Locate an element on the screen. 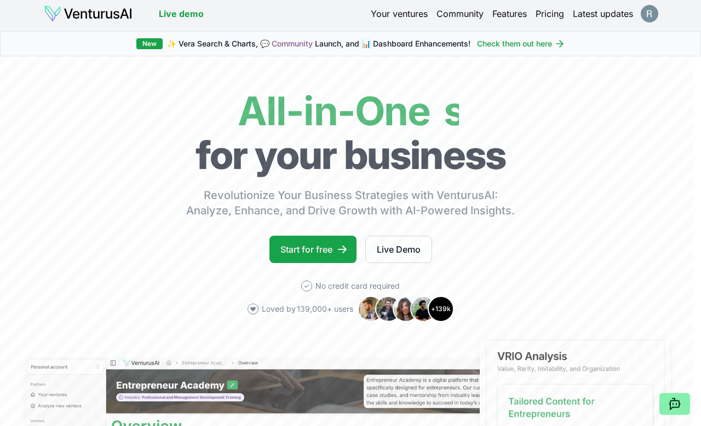 The width and height of the screenshot is (701, 426). a: Live Demo is located at coordinates (399, 250).